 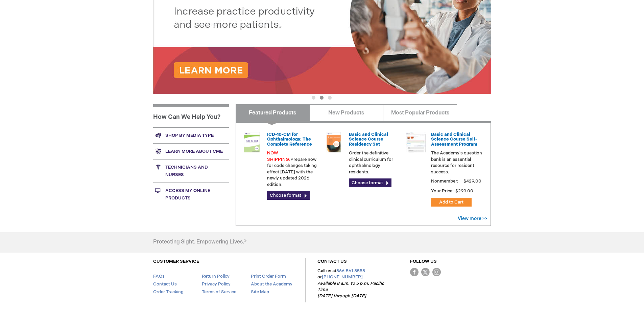 I want to click on button: 2 of 3, so click(x=322, y=97).